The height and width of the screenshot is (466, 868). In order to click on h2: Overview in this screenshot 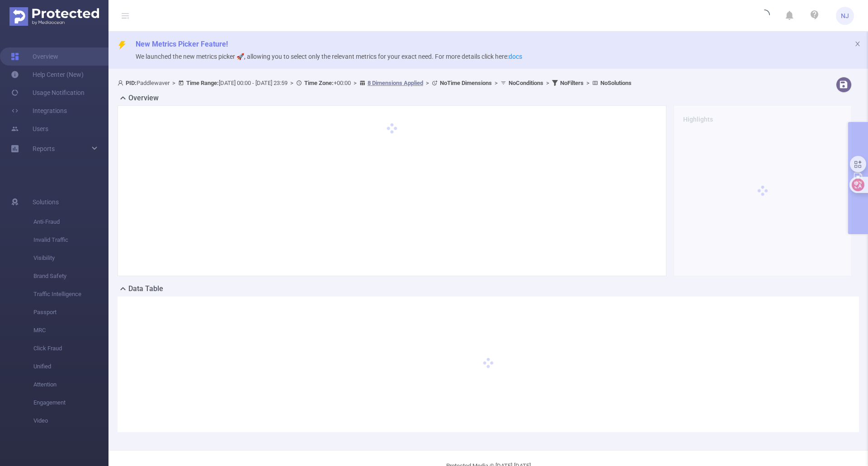, I will do `click(143, 98)`.